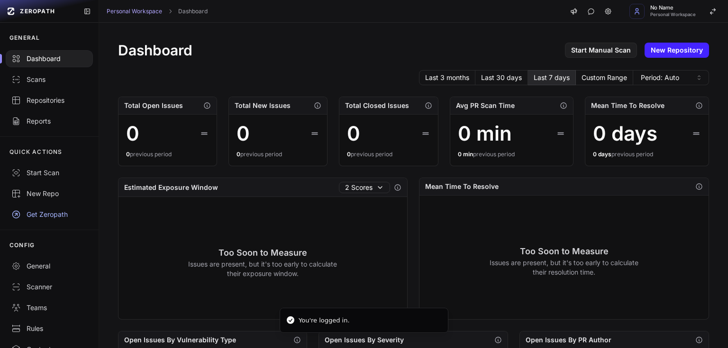 The height and width of the screenshot is (348, 728). What do you see at coordinates (262, 106) in the screenshot?
I see `h2: Total New Issues` at bounding box center [262, 106].